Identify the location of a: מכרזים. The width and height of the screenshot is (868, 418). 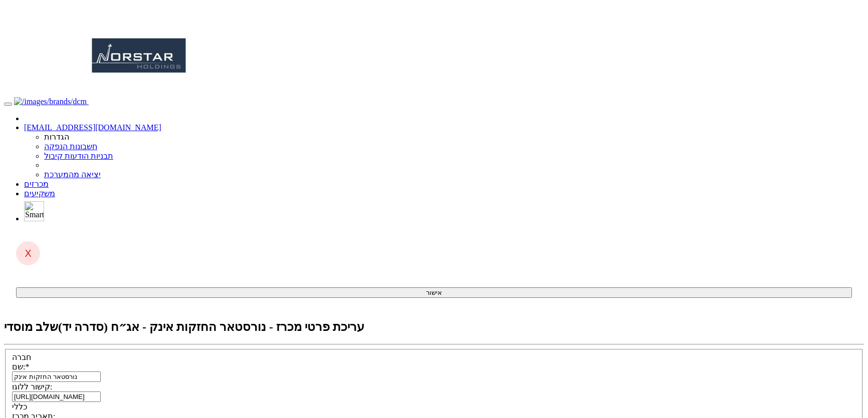
(36, 184).